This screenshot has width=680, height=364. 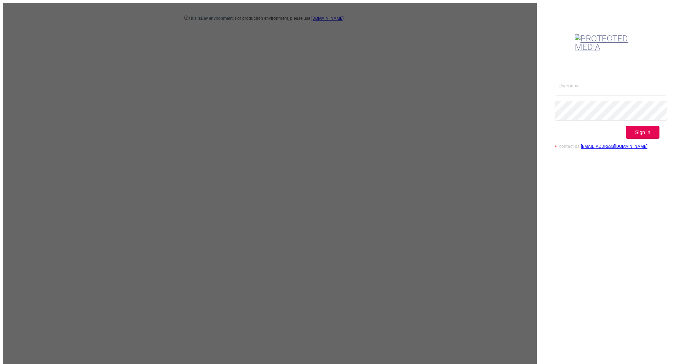 I want to click on button: Sign in, so click(x=642, y=132).